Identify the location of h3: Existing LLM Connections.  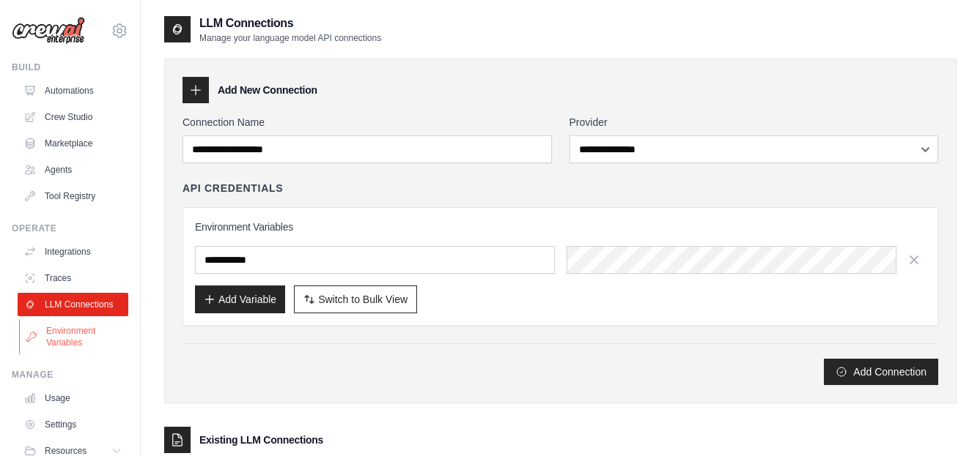
(261, 440).